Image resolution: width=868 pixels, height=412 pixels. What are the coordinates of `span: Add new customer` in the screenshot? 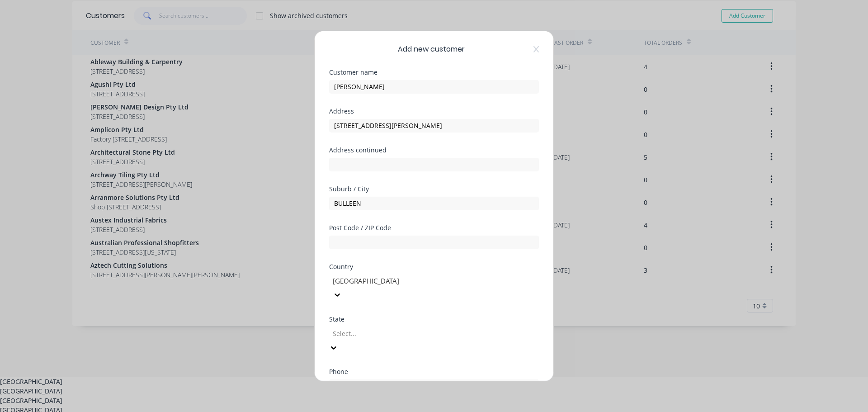 It's located at (431, 49).